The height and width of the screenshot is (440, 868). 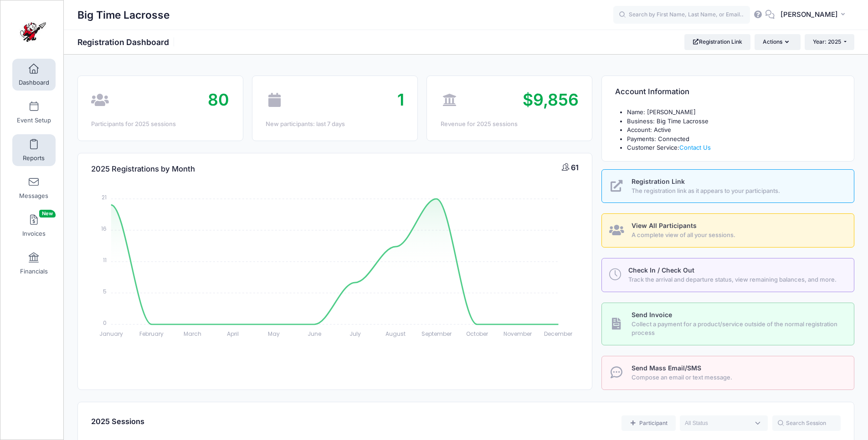 I want to click on tspan: May, so click(x=274, y=334).